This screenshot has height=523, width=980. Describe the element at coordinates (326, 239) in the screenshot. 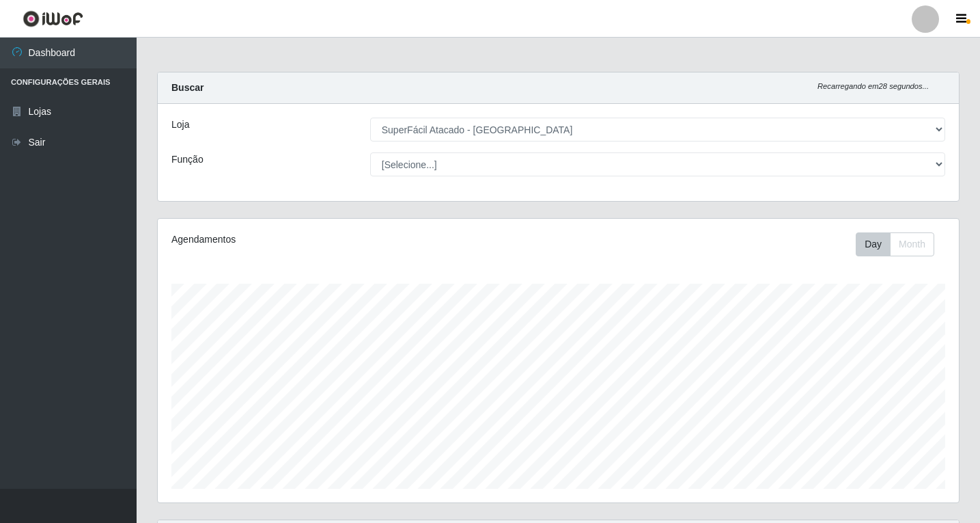

I see `div: Agendamentos` at that location.